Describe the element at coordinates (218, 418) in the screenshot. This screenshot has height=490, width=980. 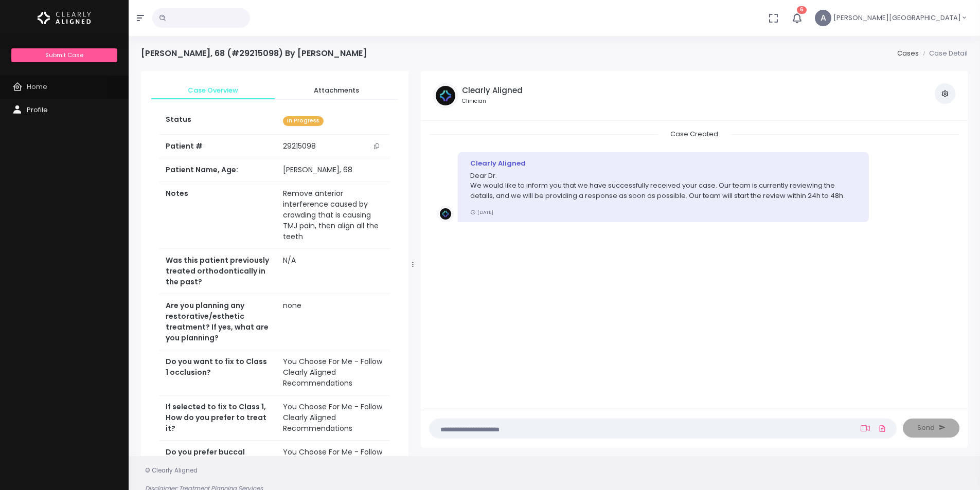
I see `th: If selected to fix to Class 1, How do you prefer to treat it?` at that location.